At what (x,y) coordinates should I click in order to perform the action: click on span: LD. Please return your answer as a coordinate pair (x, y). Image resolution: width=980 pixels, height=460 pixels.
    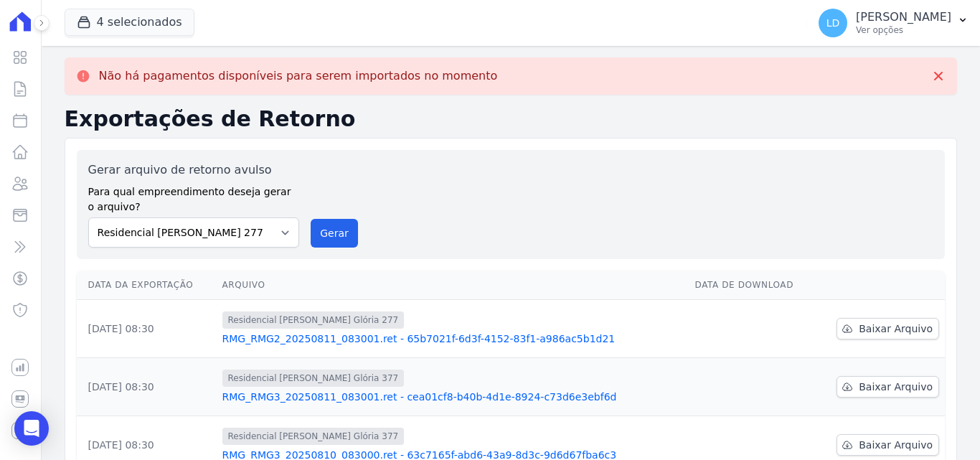
    Looking at the image, I should click on (833, 23).